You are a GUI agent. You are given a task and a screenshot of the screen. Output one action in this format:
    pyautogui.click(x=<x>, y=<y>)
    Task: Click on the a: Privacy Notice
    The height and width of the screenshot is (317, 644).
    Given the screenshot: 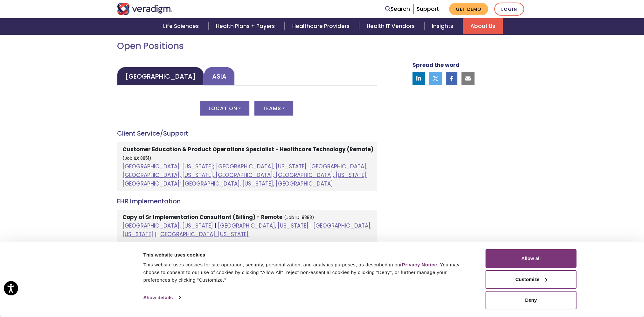 What is the action you would take?
    pyautogui.click(x=419, y=265)
    